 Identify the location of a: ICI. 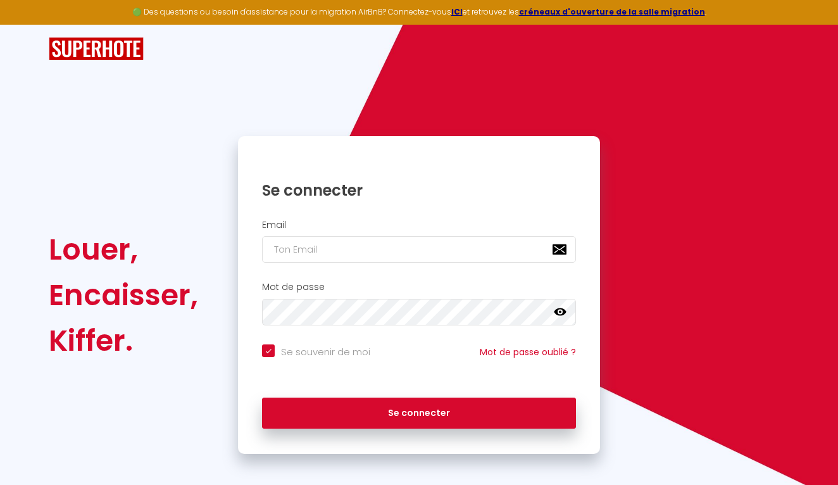
(457, 11).